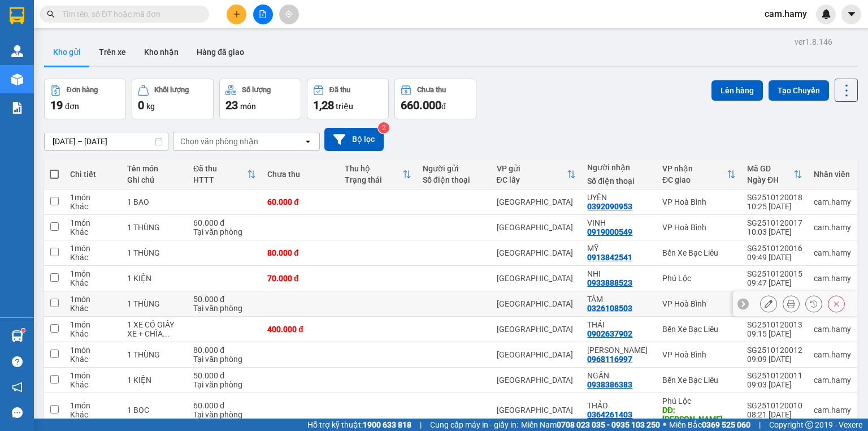 This screenshot has height=431, width=868. I want to click on div: 0913842541, so click(610, 257).